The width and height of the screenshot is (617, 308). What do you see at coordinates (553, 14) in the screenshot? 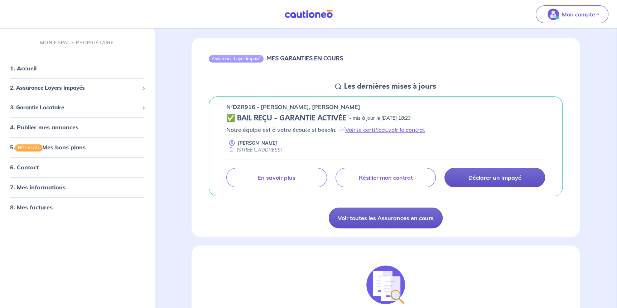
I see `img: illu_account_valid_menu.svg` at bounding box center [553, 14].